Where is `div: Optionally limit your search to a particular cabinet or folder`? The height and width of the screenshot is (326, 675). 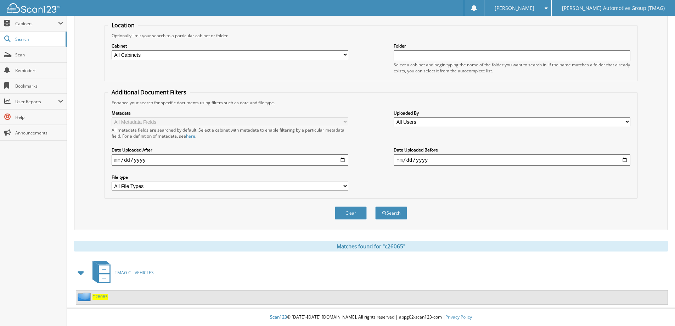 div: Optionally limit your search to a particular cabinet or folder is located at coordinates (371, 35).